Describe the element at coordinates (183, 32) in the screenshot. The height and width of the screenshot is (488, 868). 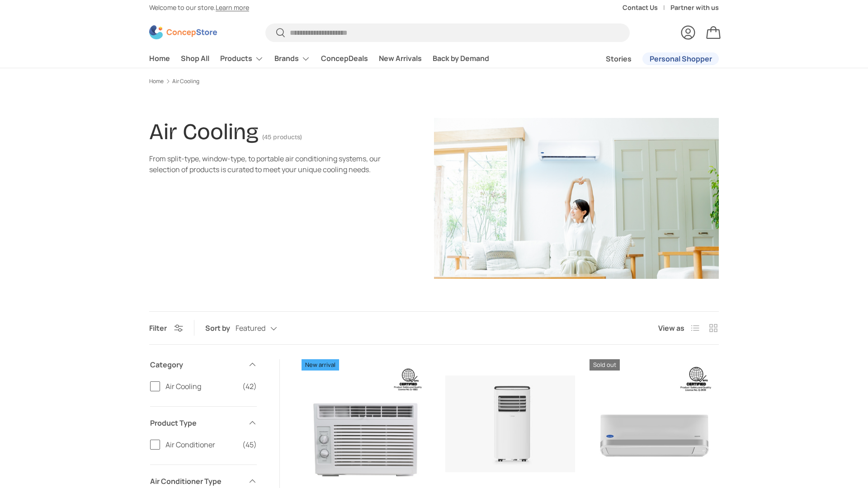
I see `a: ConcepStore` at that location.